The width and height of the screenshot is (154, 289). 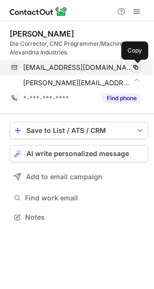 I want to click on div: Save to List / ATS / CRM, so click(x=79, y=130).